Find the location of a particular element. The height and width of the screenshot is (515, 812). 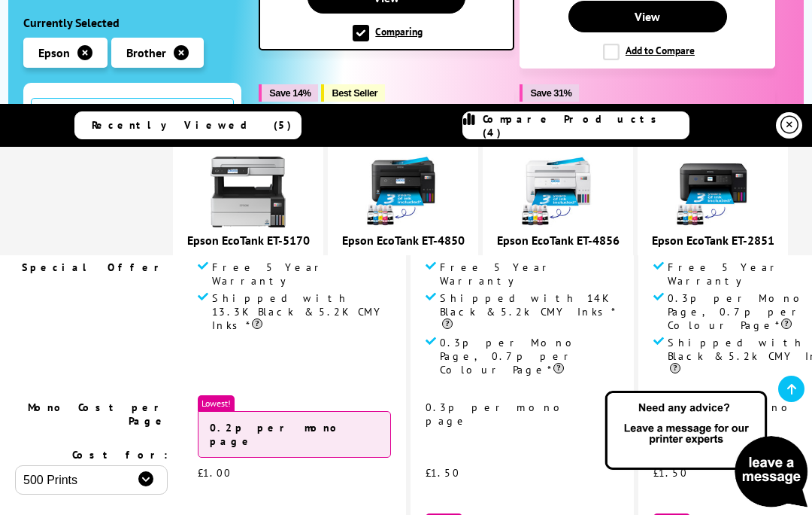

button: Save 31% is located at coordinates (549, 93).